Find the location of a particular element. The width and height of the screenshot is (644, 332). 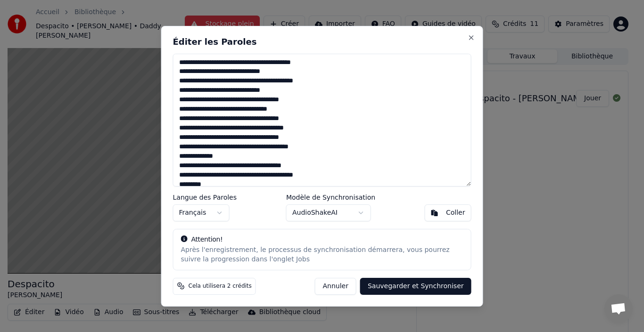

label: Modèle de Synchronisation is located at coordinates (331, 198).